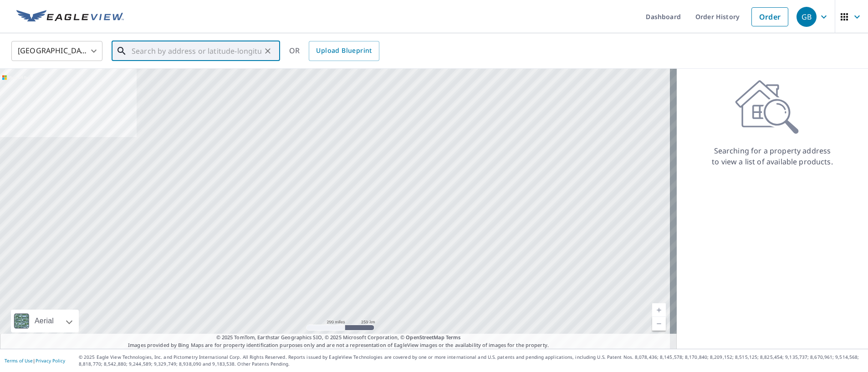 This screenshot has width=868, height=372. Describe the element at coordinates (268, 51) in the screenshot. I see `button: Clear` at that location.